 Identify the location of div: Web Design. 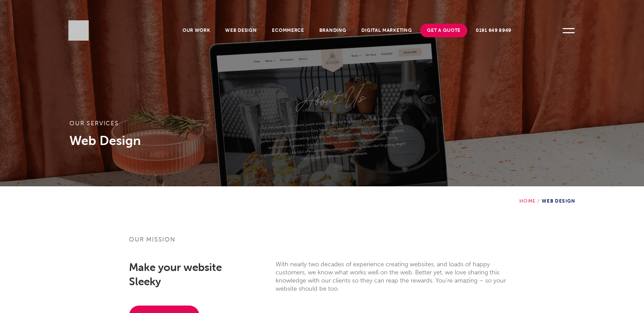
(547, 195).